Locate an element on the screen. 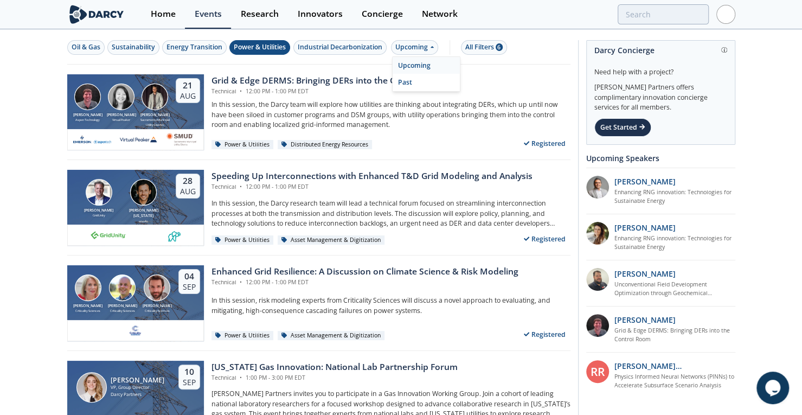 Image resolution: width=802 pixels, height=415 pixels. img: Yevgeniy Postnov is located at coordinates (154, 96).